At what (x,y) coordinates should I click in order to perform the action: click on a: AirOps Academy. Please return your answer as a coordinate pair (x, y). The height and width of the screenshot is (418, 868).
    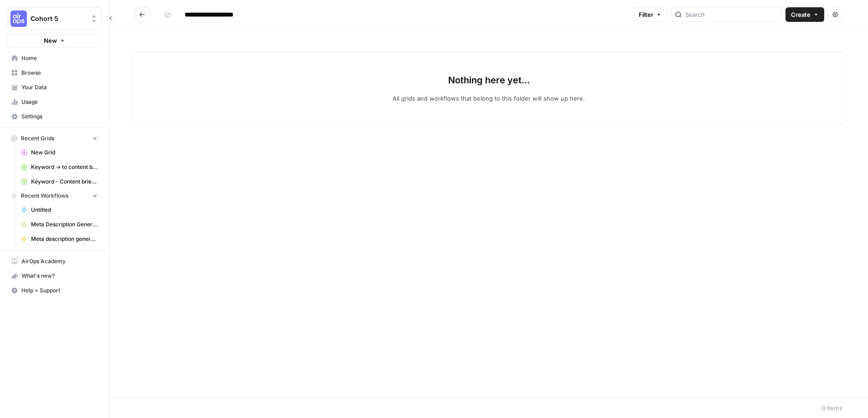
    Looking at the image, I should click on (54, 261).